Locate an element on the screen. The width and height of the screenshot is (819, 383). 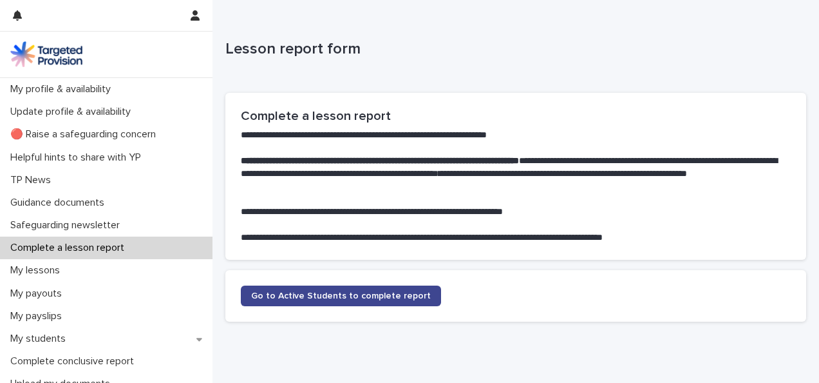
img: M5nRWzHhSzIhMunXDL62 is located at coordinates (46, 54).